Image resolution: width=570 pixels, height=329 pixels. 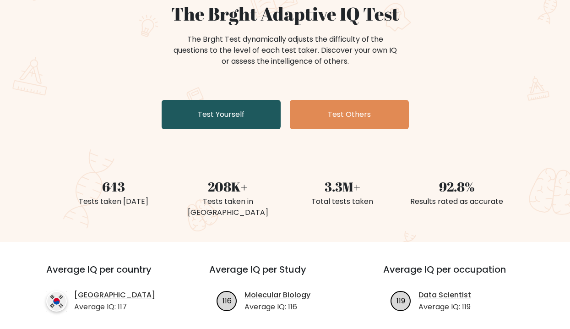 I want to click on div: 92.8%, so click(x=457, y=186).